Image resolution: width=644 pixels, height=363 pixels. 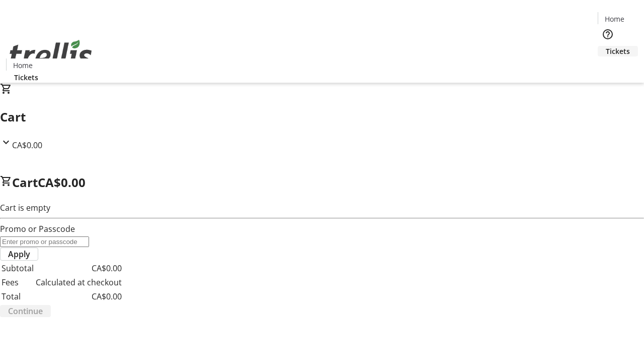 I want to click on td: Subtotal, so click(x=18, y=268).